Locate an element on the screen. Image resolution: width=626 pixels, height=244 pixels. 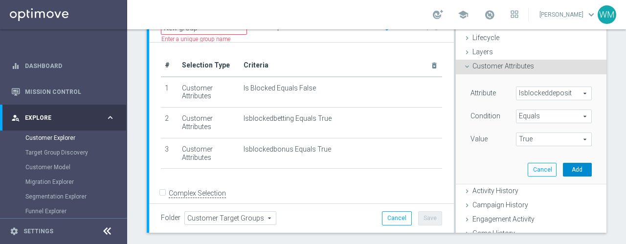
lable: Attribute is located at coordinates (483, 93).